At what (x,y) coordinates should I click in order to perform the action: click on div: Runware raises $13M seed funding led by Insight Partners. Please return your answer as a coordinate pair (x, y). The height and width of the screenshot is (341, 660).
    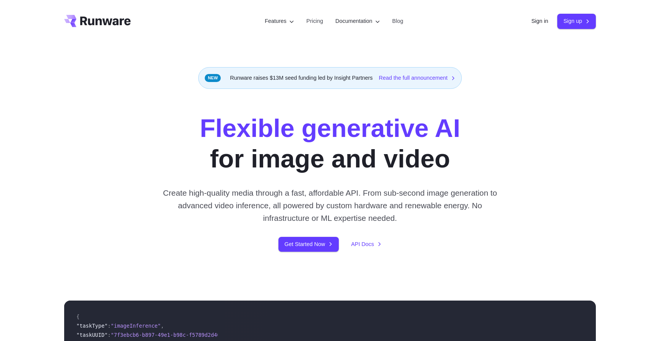
    Looking at the image, I should click on (330, 78).